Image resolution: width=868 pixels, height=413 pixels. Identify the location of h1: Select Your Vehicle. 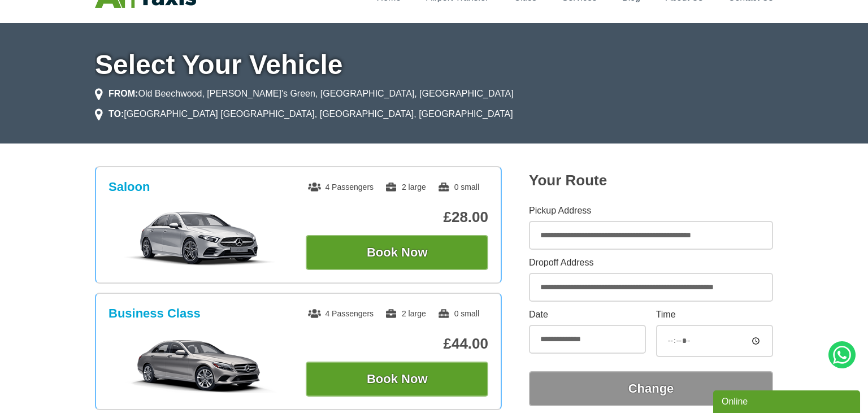
(434, 65).